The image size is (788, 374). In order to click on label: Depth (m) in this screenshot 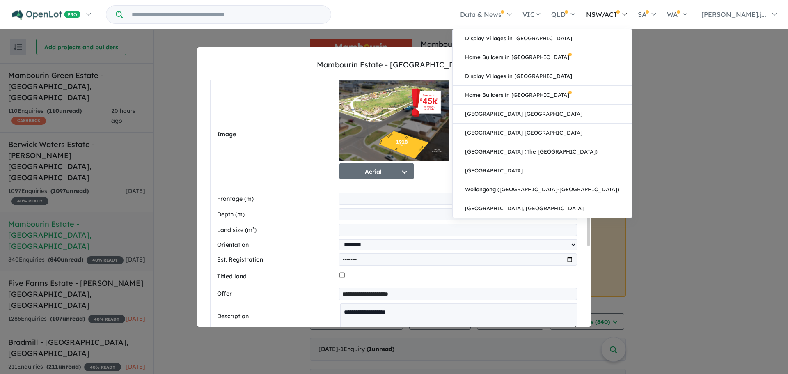, I will do `click(276, 215)`.